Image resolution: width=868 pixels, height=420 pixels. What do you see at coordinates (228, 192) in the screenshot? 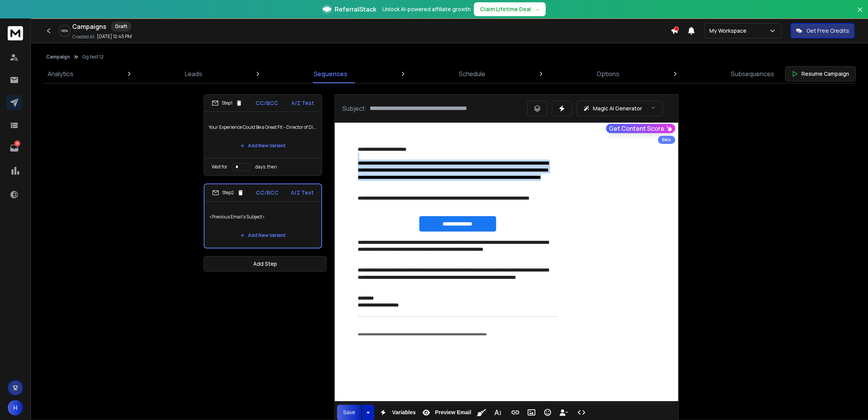
I see `div: Step 2` at bounding box center [228, 192].